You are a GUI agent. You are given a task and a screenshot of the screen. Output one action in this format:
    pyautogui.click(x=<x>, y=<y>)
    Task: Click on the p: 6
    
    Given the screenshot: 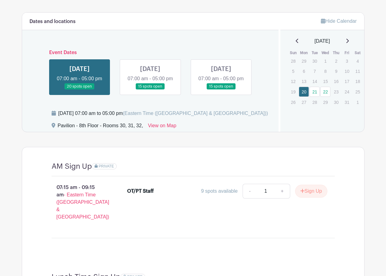 What is the action you would take?
    pyautogui.click(x=304, y=71)
    